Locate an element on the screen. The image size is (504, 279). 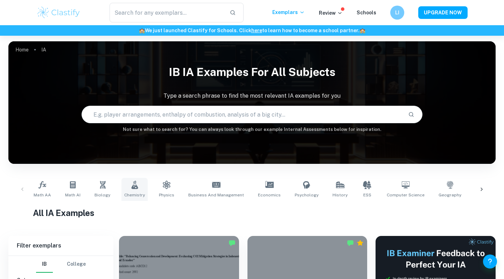
a: here is located at coordinates (257, 30).